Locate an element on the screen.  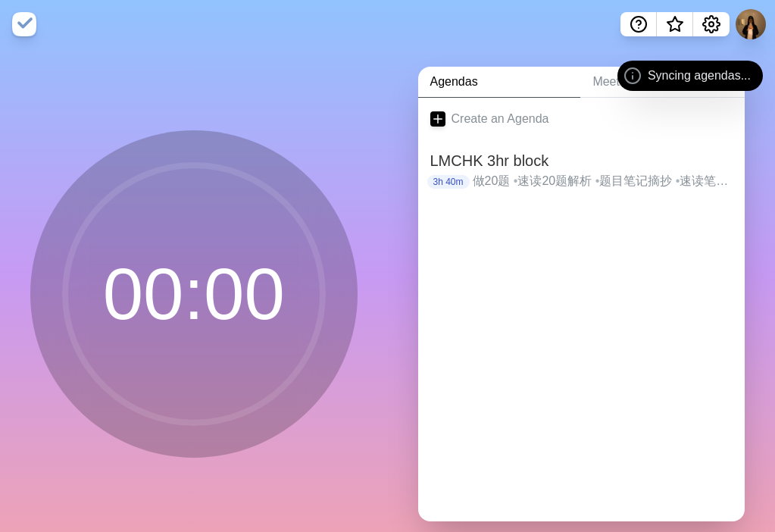
button: Help is located at coordinates (639, 24).